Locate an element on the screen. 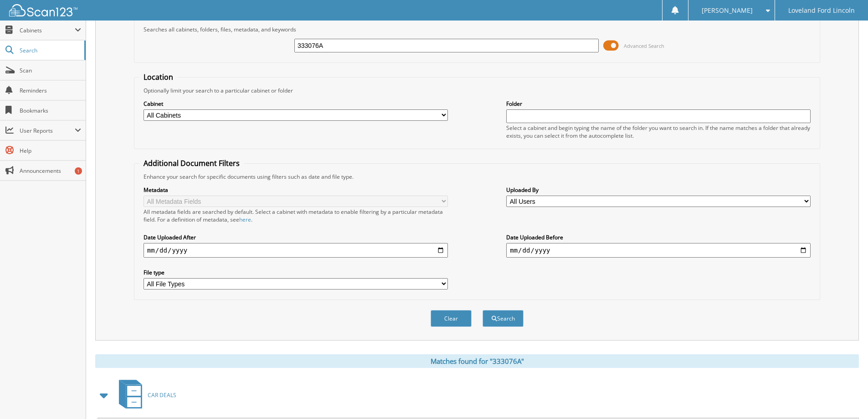  span: Advanced Search is located at coordinates (643, 46).